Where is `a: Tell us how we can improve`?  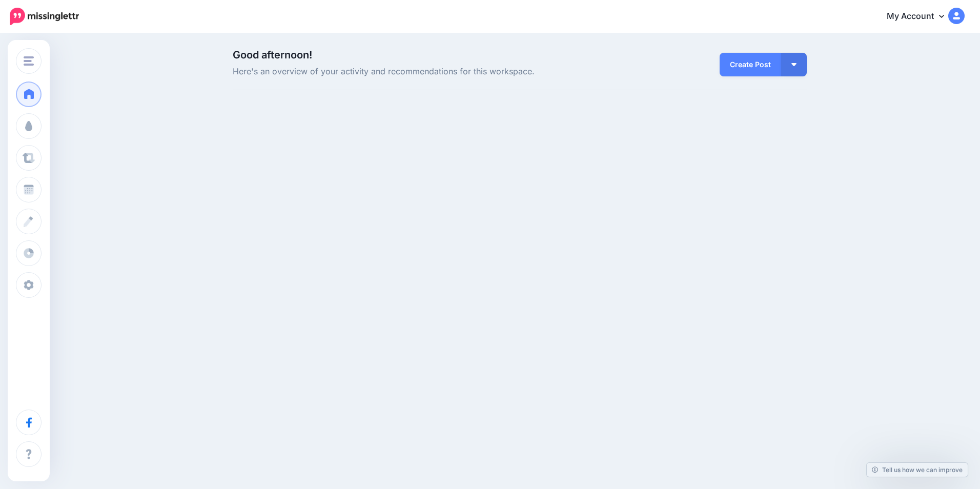 a: Tell us how we can improve is located at coordinates (917, 470).